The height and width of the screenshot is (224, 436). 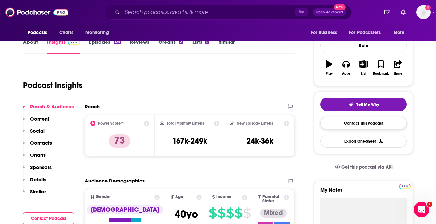 I want to click on h3: 167k-249k, so click(x=190, y=141).